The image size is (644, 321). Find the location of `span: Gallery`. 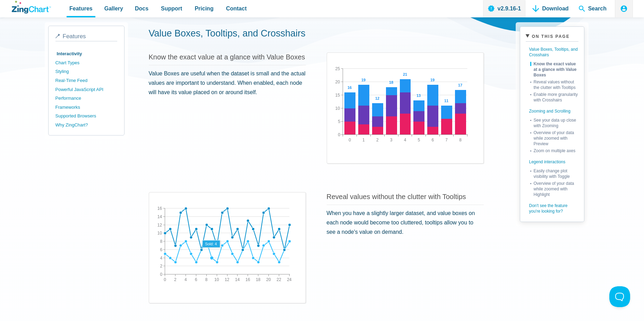

span: Gallery is located at coordinates (114, 9).